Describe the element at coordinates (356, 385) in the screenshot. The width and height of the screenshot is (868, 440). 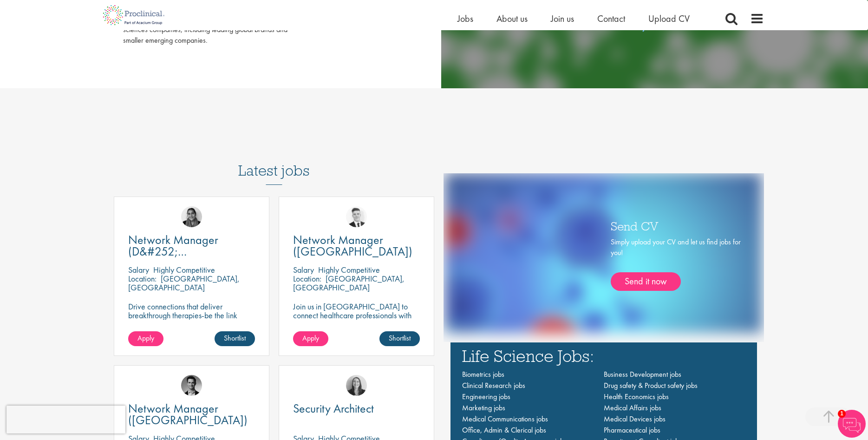
I see `img: Mia Kellerman` at that location.